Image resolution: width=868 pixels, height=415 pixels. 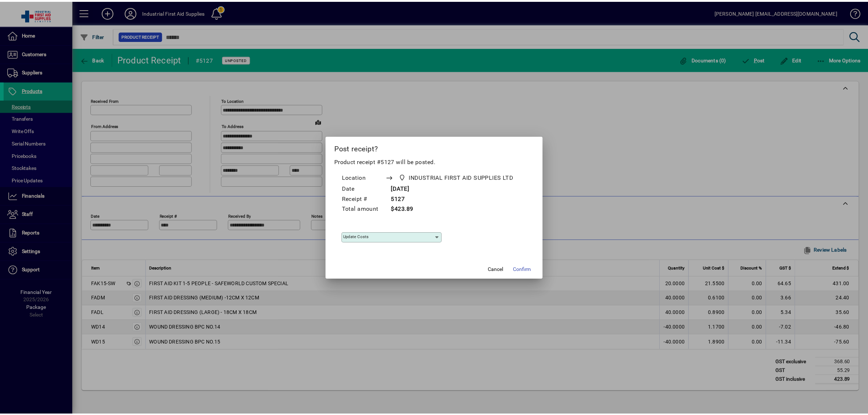 What do you see at coordinates (366, 178) in the screenshot?
I see `td: Location` at bounding box center [366, 178].